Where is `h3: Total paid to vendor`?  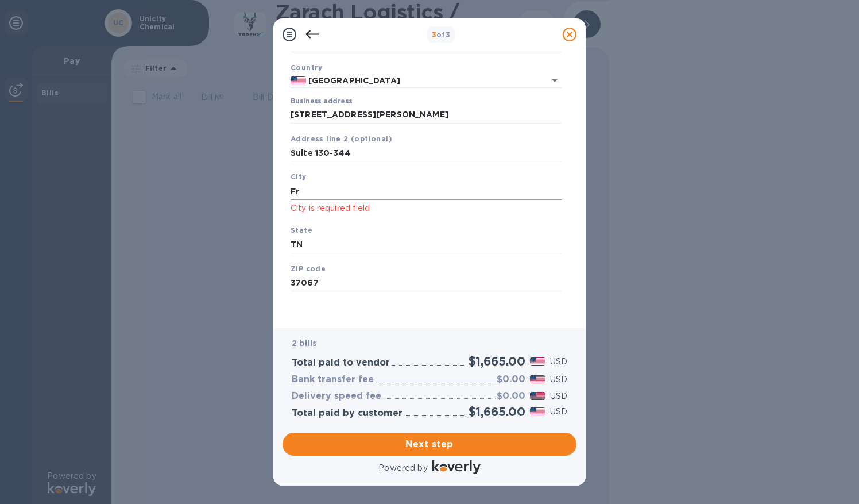 h3: Total paid to vendor is located at coordinates (341, 363).